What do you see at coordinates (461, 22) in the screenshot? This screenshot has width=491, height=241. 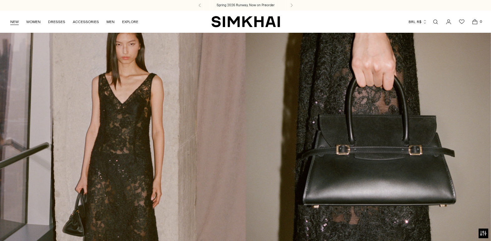 I see `a: Wishlist` at bounding box center [461, 22].